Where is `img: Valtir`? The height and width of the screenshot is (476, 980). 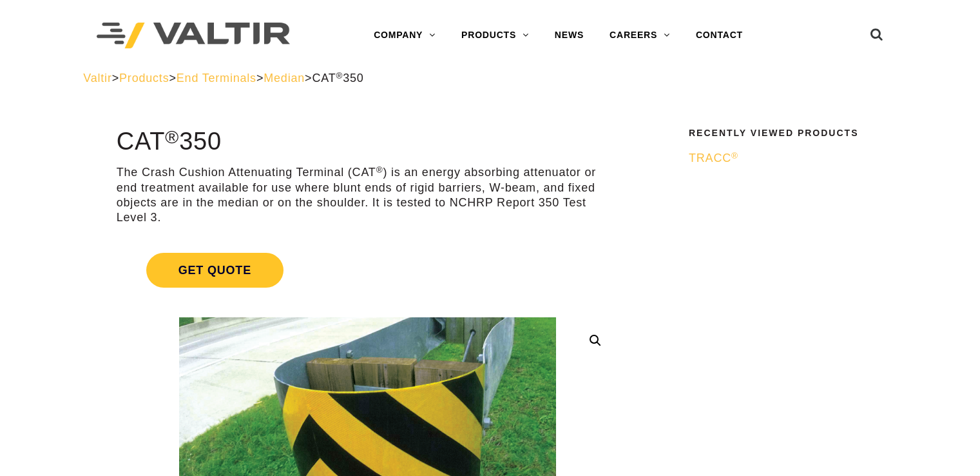 img: Valtir is located at coordinates (194, 36).